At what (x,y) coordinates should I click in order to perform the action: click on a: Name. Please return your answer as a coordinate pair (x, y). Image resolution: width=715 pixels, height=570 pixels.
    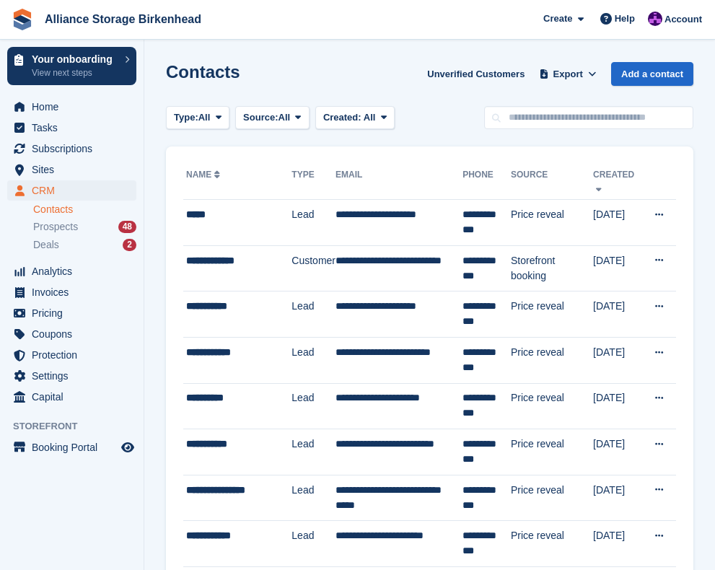
    Looking at the image, I should click on (204, 175).